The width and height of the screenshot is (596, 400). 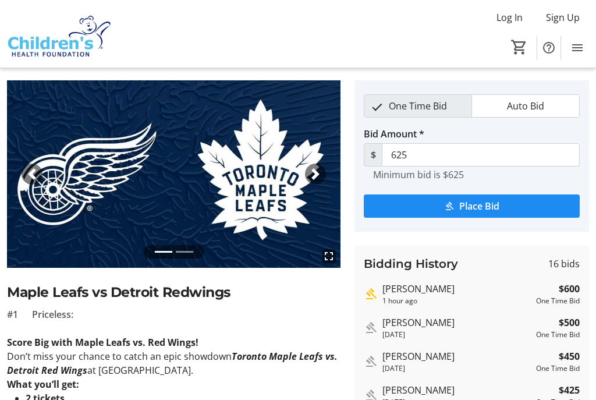 What do you see at coordinates (509, 17) in the screenshot?
I see `button: Log In` at bounding box center [509, 17].